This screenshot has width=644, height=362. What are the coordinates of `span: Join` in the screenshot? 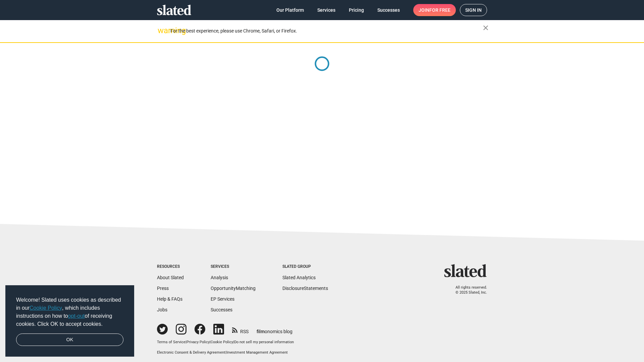 It's located at (435, 10).